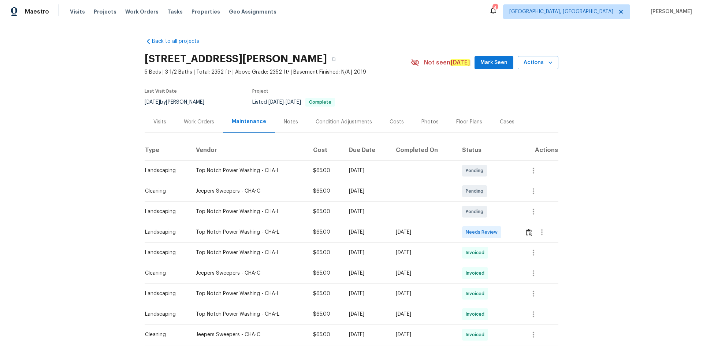 This screenshot has width=703, height=349. What do you see at coordinates (37, 12) in the screenshot?
I see `span: Maestro` at bounding box center [37, 12].